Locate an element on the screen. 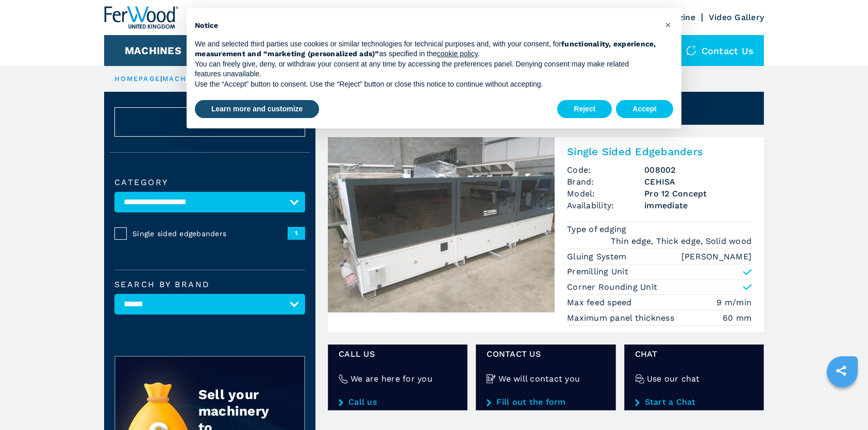  a: Video Gallery is located at coordinates (736, 17).